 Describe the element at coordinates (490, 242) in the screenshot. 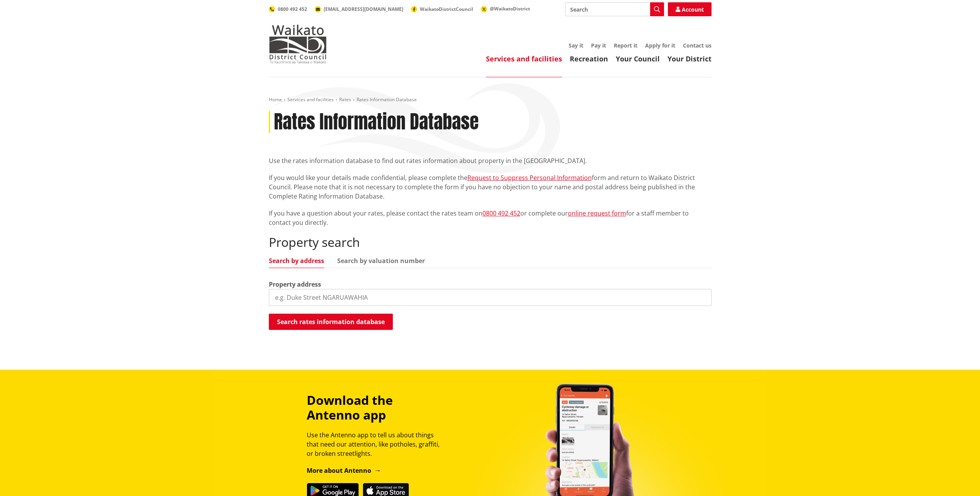

I see `h2: Property search` at that location.